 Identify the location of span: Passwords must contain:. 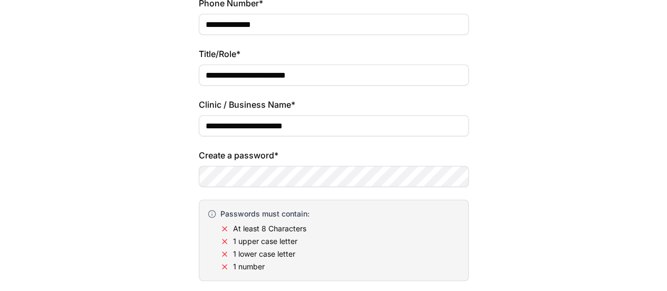
(265, 214).